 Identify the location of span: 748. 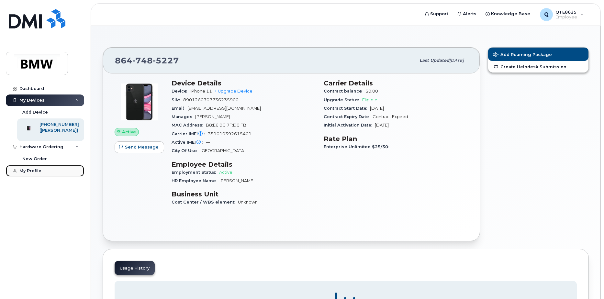
(143, 61).